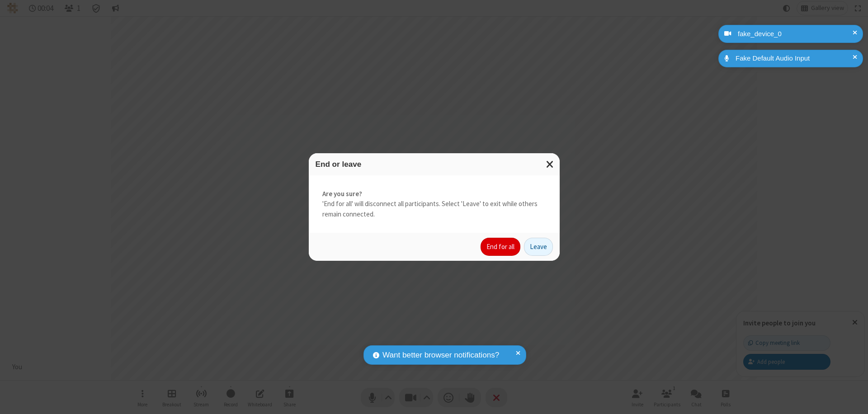 The height and width of the screenshot is (414, 868). What do you see at coordinates (434, 164) in the screenshot?
I see `h3: End or leave` at bounding box center [434, 164].